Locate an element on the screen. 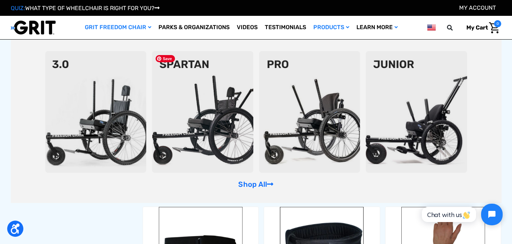 The height and width of the screenshot is (244, 512). img: junior-chair.png is located at coordinates (417, 112).